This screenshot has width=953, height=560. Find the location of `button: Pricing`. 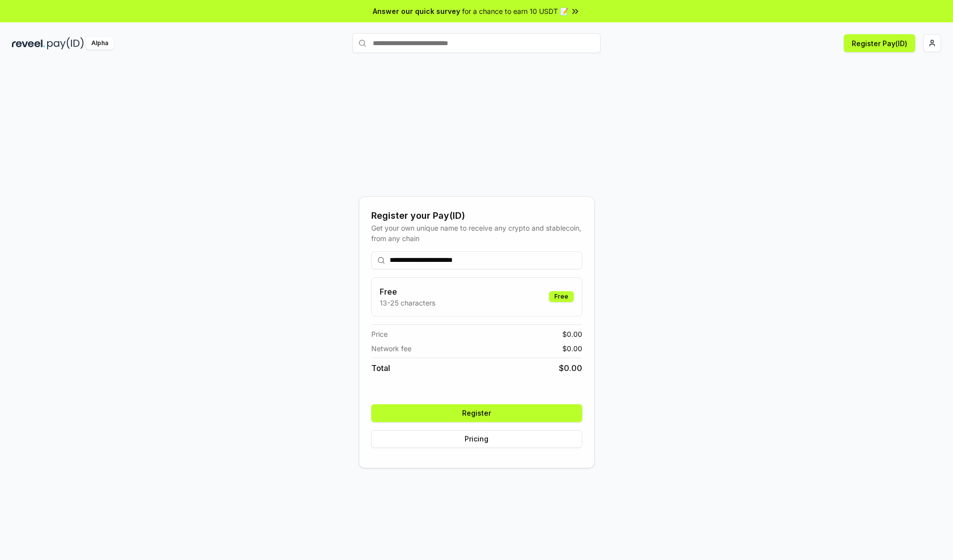

button: Pricing is located at coordinates (477, 439).